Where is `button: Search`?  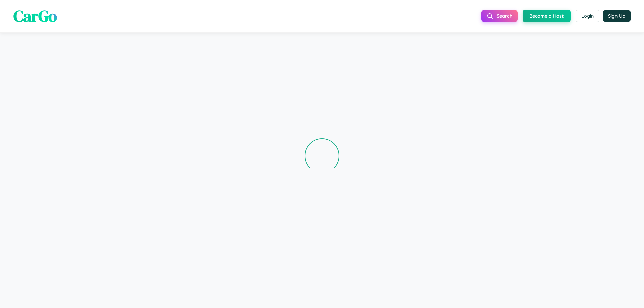
button: Search is located at coordinates (499, 16).